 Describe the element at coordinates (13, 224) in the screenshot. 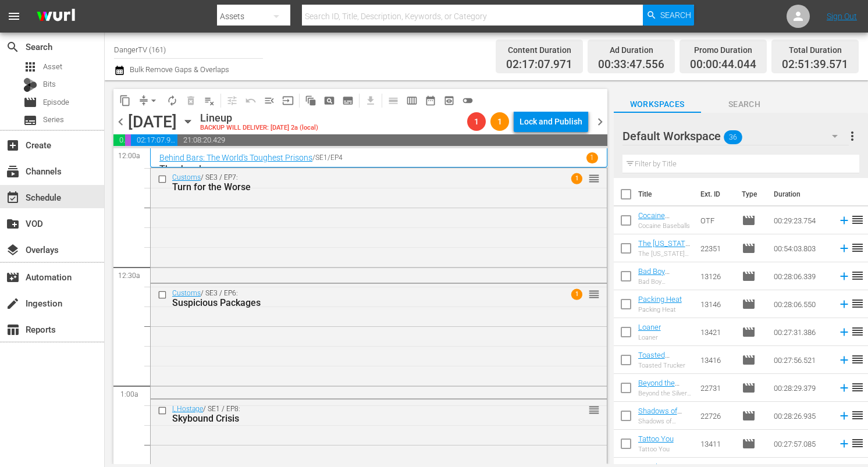

I see `span: VOD` at that location.